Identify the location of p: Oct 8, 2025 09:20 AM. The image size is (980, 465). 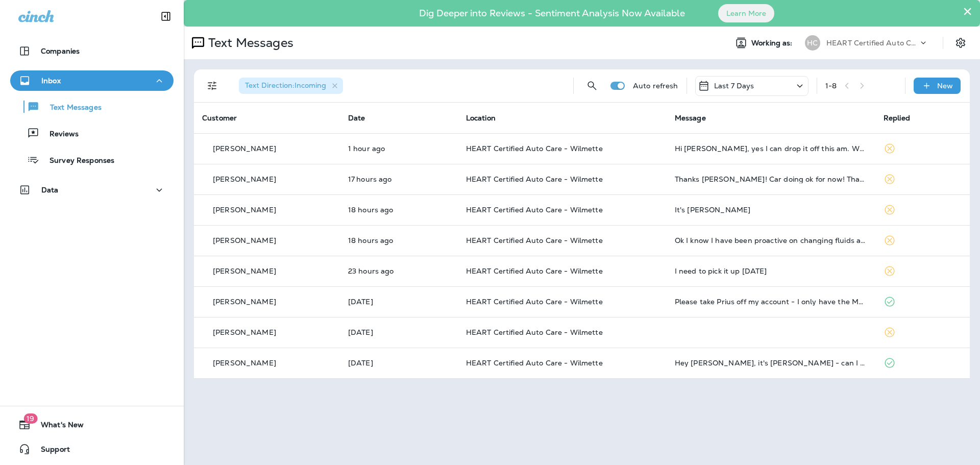
(398, 271).